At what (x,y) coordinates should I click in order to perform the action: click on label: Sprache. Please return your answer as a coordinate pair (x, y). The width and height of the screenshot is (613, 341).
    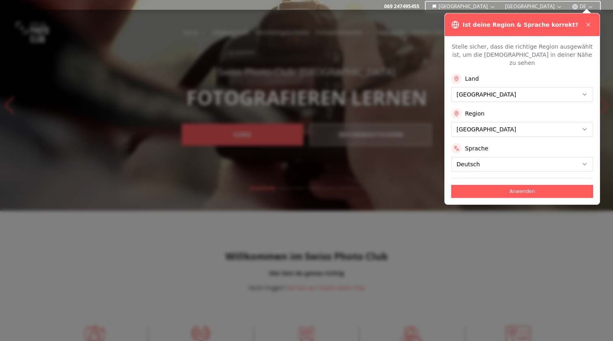
    Looking at the image, I should click on (477, 148).